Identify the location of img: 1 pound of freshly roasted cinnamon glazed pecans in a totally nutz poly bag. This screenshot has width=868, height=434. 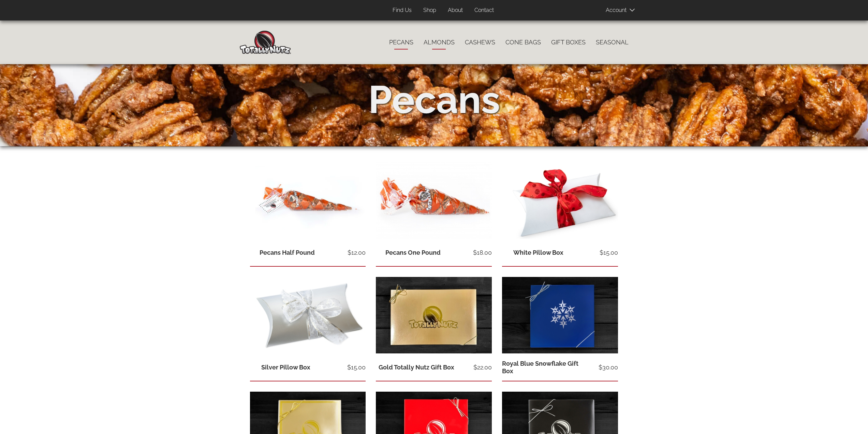
(434, 201).